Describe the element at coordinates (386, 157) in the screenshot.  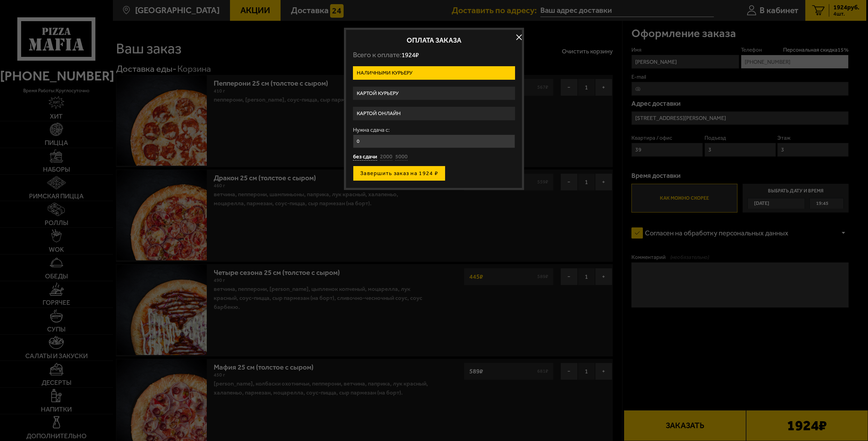
I see `button: 2000` at that location.